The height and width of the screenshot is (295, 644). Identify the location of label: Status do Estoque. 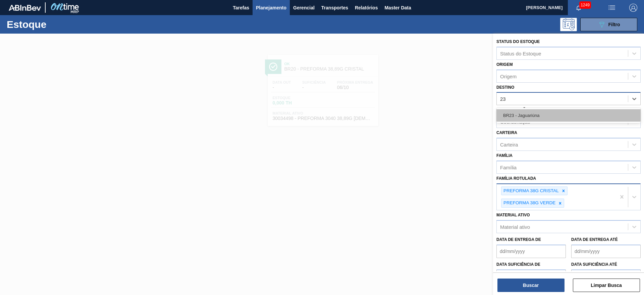
(518, 42).